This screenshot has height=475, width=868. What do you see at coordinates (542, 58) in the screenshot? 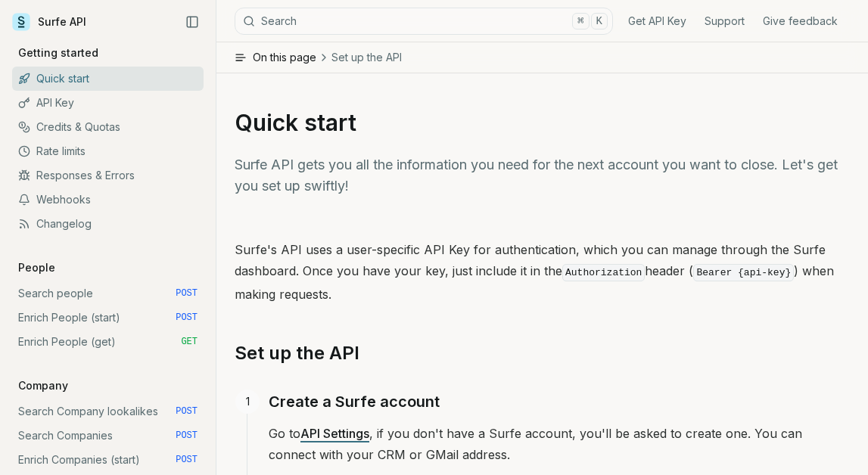
I see `button: On this pageSet up the API` at bounding box center [542, 58].